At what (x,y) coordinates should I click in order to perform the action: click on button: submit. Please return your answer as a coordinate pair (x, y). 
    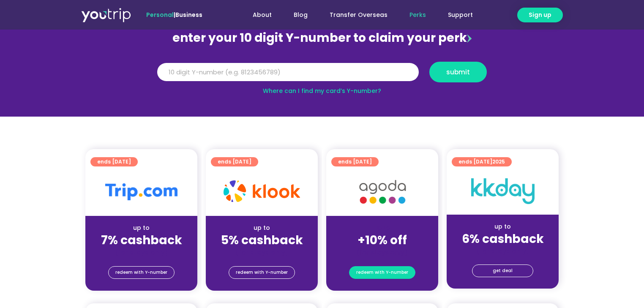
    Looking at the image, I should click on (458, 72).